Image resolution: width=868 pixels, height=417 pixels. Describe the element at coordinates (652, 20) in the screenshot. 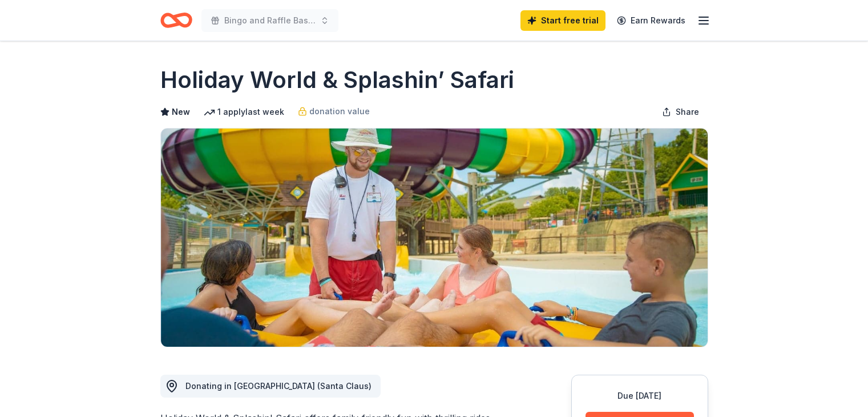

I see `a: Earn Rewards` at that location.